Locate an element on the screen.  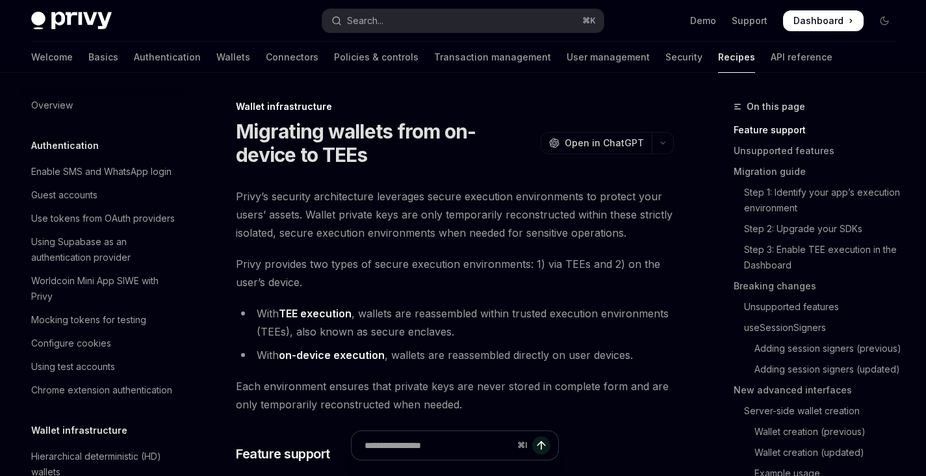
a: Mocking tokens for testing is located at coordinates (104, 320).